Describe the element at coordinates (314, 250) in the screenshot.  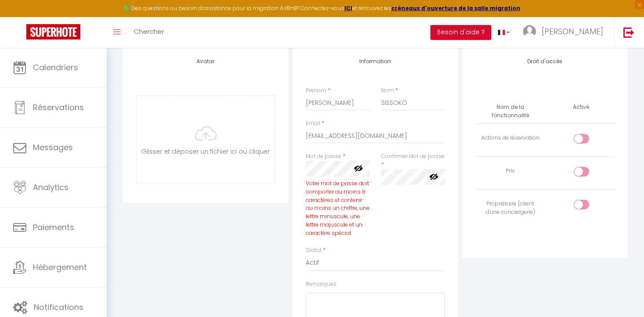
I see `label: Statut` at that location.